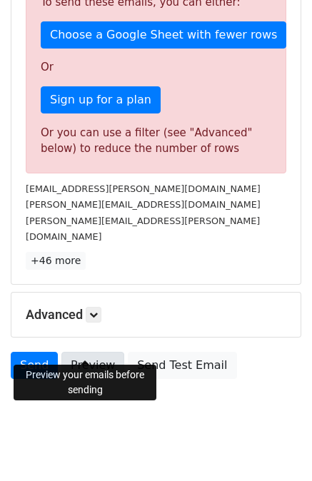 The height and width of the screenshot is (481, 312). I want to click on a: Choose a Google Sheet with fewer rows, so click(163, 35).